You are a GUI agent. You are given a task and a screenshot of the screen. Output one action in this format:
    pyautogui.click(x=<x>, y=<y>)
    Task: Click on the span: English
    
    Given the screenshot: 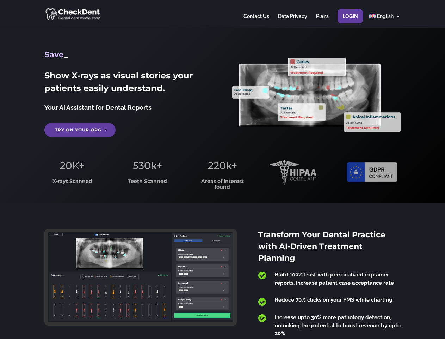 What is the action you would take?
    pyautogui.click(x=386, y=16)
    